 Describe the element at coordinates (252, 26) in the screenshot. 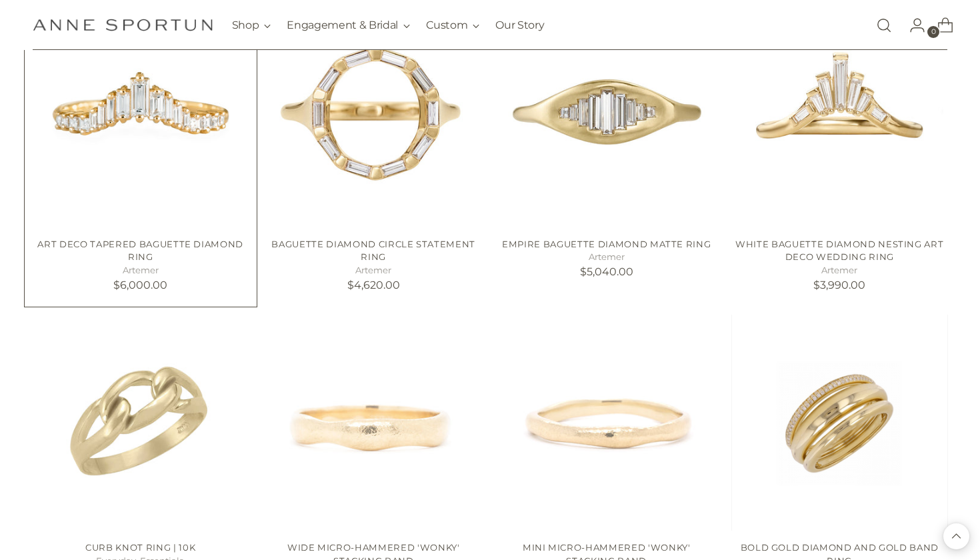

I see `button: Shop` at that location.